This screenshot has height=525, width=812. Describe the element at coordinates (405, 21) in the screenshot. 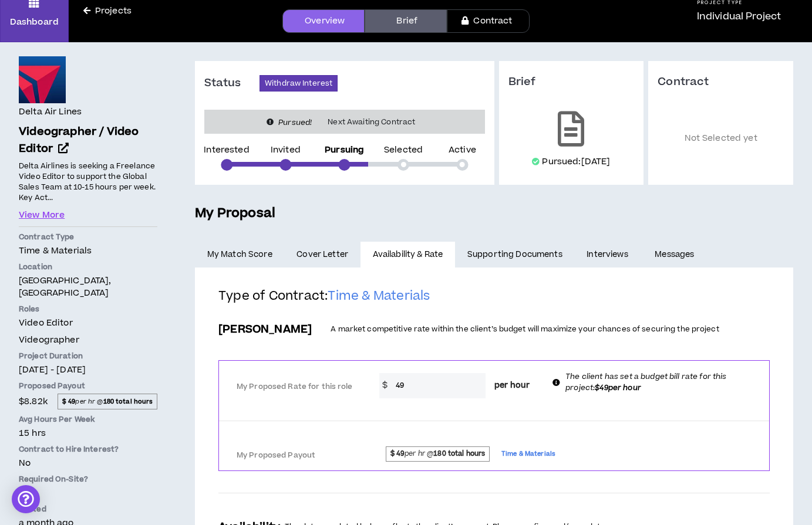

I see `a: Brief` at that location.